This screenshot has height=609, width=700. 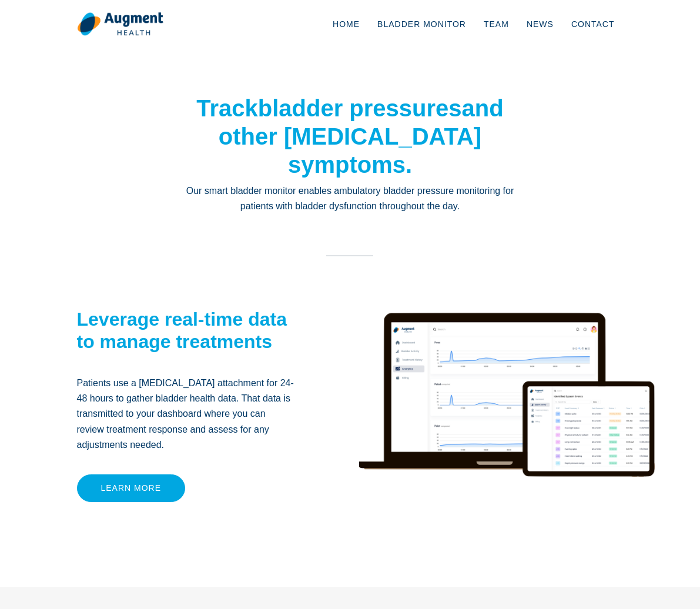 What do you see at coordinates (593, 24) in the screenshot?
I see `a: Contact` at bounding box center [593, 24].